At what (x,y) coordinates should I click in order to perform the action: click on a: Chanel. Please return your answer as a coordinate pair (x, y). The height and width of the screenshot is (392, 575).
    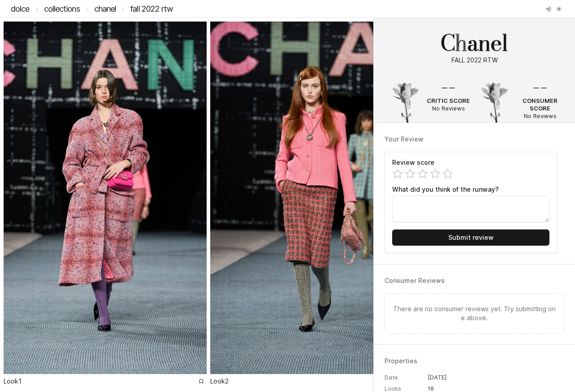
    Looking at the image, I should click on (105, 8).